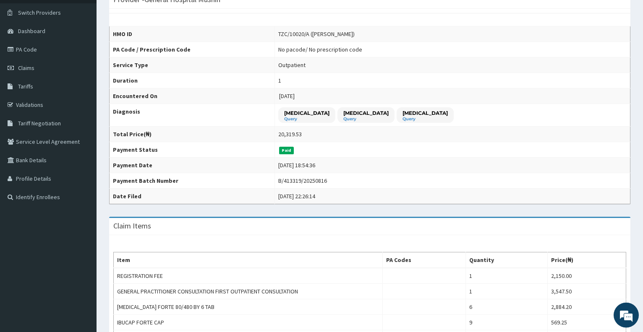  I want to click on td: 569.25, so click(586, 323).